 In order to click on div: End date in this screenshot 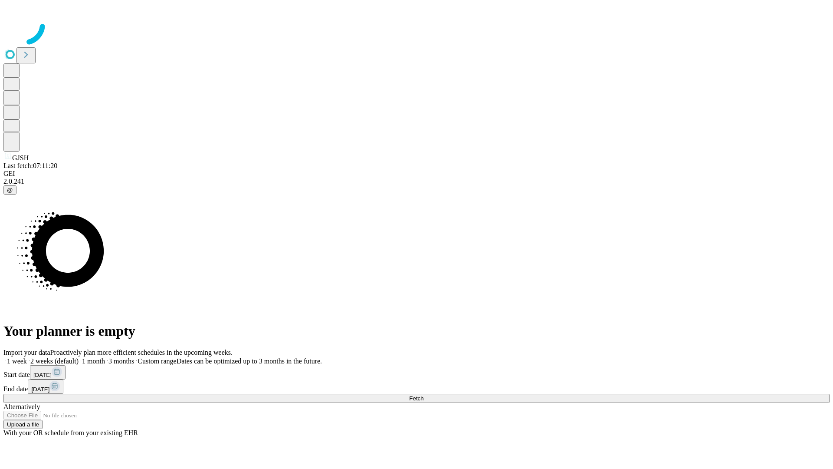, I will do `click(416, 386)`.